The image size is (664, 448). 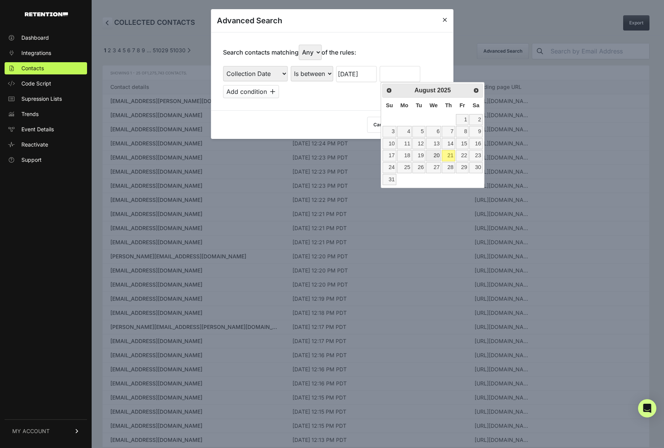 What do you see at coordinates (448, 155) in the screenshot?
I see `a: 21` at bounding box center [448, 155].